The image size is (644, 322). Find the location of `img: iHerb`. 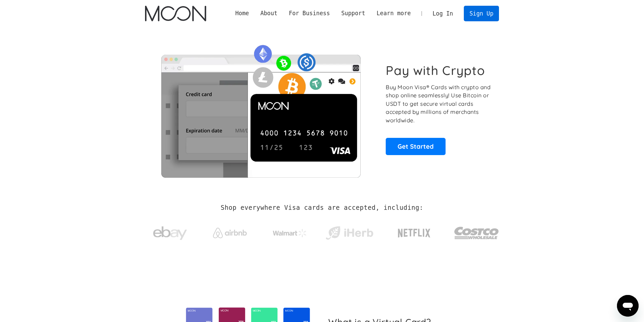

img: iHerb is located at coordinates (349, 233).